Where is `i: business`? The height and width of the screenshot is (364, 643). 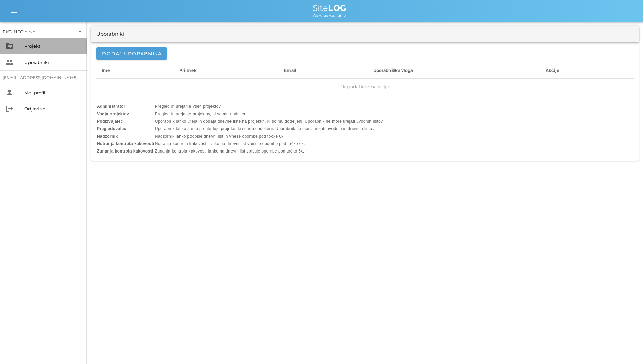 i: business is located at coordinates (9, 46).